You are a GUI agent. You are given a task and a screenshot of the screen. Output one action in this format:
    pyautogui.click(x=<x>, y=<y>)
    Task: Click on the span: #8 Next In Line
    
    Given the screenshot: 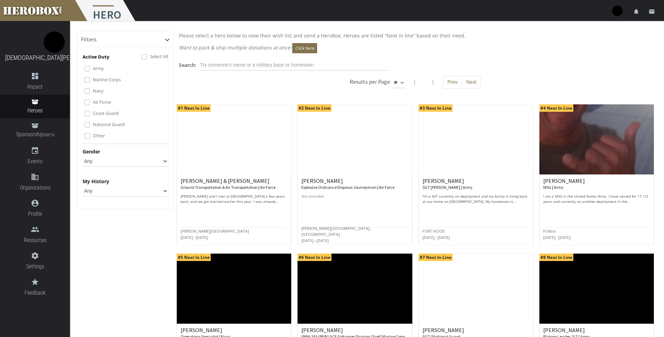 What is the action you would take?
    pyautogui.click(x=556, y=257)
    